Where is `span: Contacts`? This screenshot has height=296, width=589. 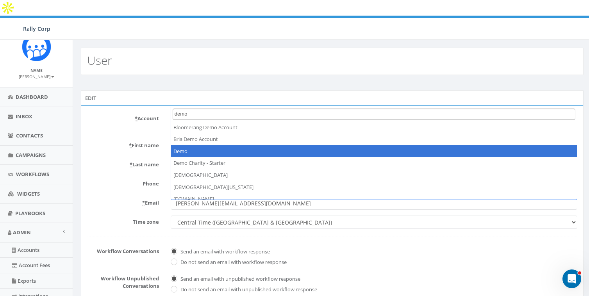 span: Contacts is located at coordinates (29, 135).